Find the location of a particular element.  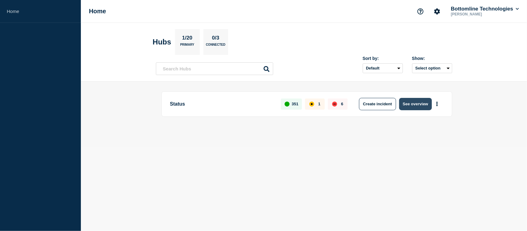

div: Show: is located at coordinates (432, 58).